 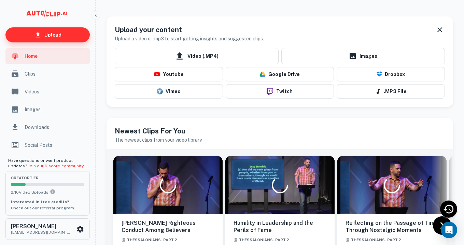 What do you see at coordinates (449, 209) in the screenshot?
I see `div: Recent Activity` at bounding box center [449, 209].